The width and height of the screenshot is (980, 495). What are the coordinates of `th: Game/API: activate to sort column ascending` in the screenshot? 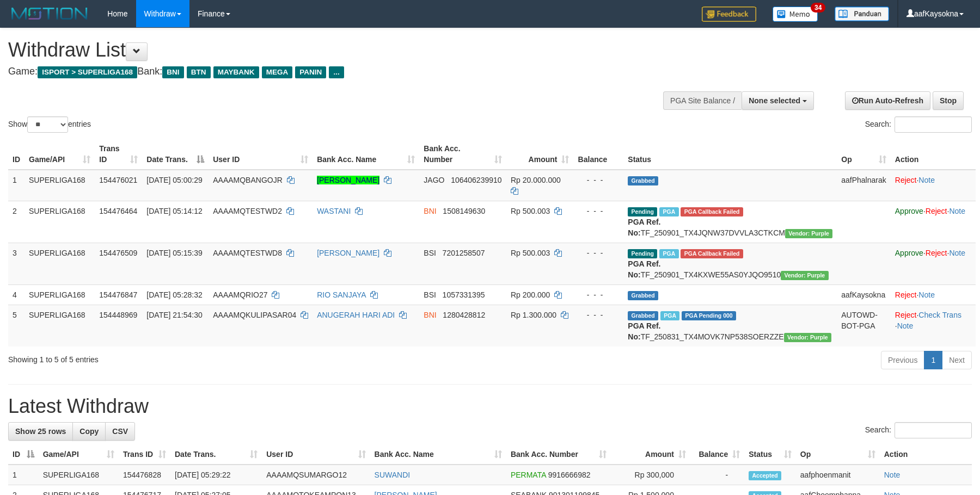 It's located at (78, 454).